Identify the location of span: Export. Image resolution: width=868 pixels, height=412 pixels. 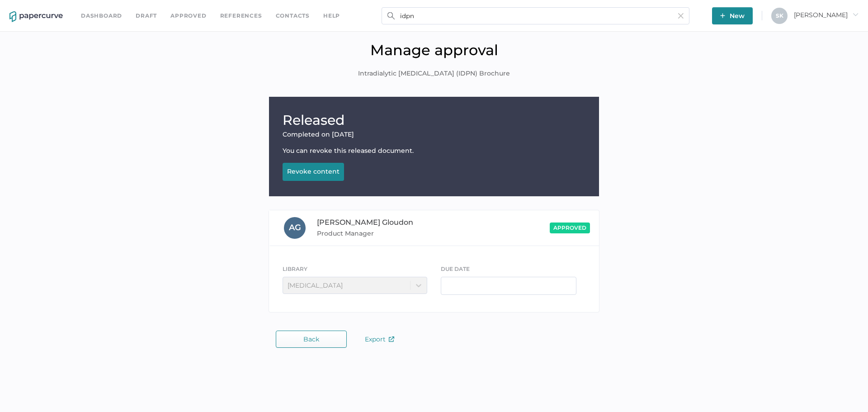
(379, 339).